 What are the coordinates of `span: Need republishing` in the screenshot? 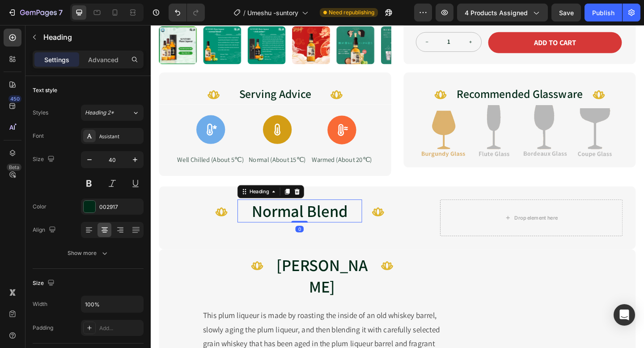 It's located at (351, 12).